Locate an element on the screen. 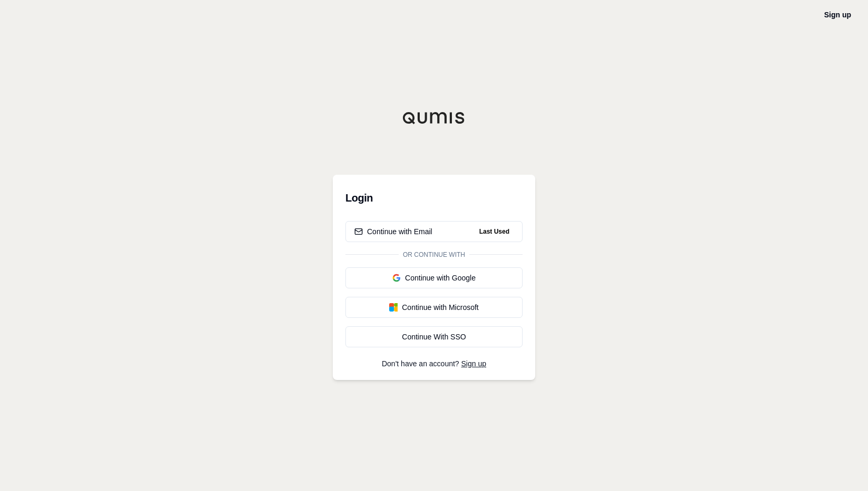 This screenshot has width=868, height=491. div: Continue With SSO is located at coordinates (434, 337).